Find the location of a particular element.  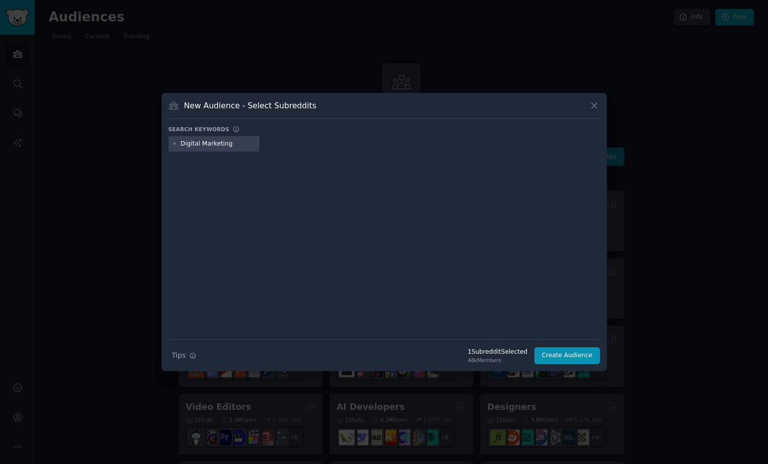

button: Tips is located at coordinates (184, 355).